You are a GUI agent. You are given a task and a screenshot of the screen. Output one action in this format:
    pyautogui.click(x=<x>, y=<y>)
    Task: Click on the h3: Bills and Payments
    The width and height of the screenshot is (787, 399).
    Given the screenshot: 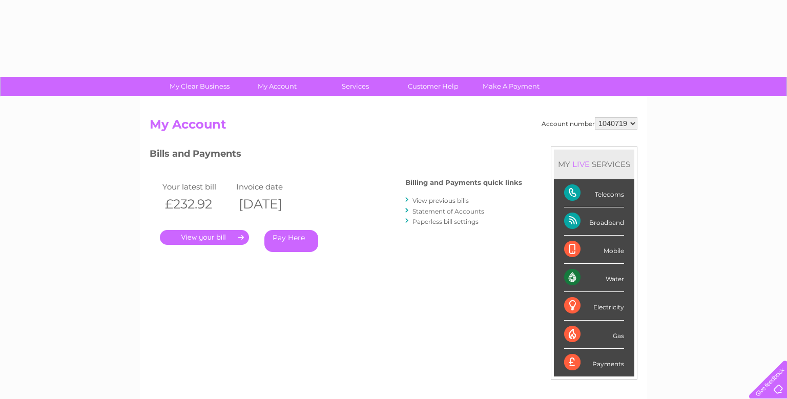 What is the action you would take?
    pyautogui.click(x=335, y=155)
    